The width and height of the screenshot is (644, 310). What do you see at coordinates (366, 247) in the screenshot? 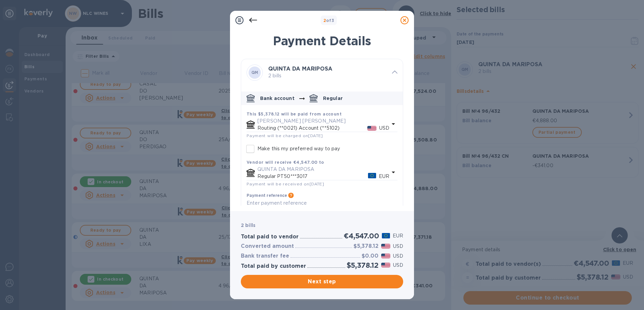
I see `h3: $5,378.12` at bounding box center [366, 247].